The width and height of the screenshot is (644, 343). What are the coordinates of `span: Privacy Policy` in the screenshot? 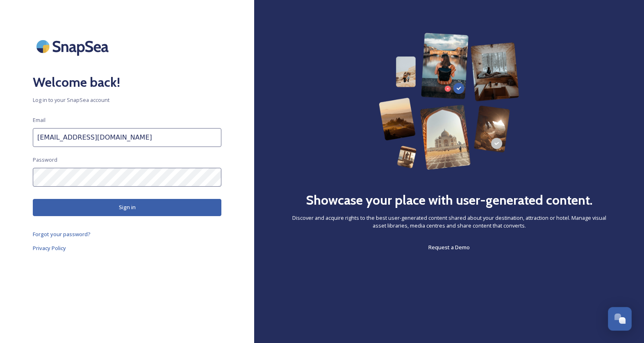 It's located at (49, 248).